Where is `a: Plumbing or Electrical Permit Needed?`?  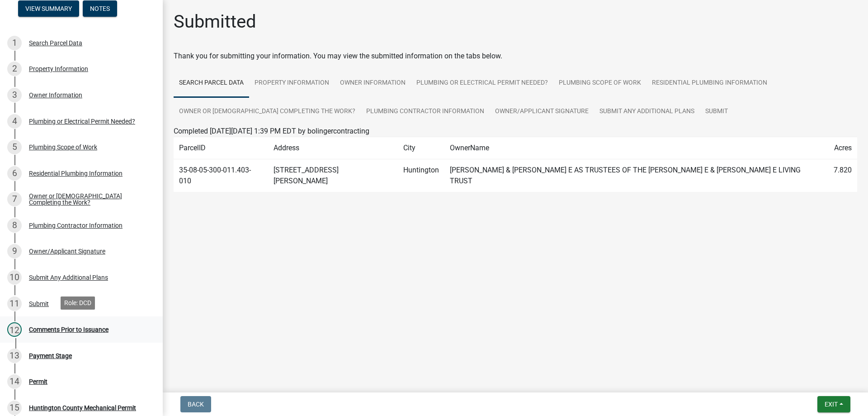 a: Plumbing or Electrical Permit Needed? is located at coordinates (482, 83).